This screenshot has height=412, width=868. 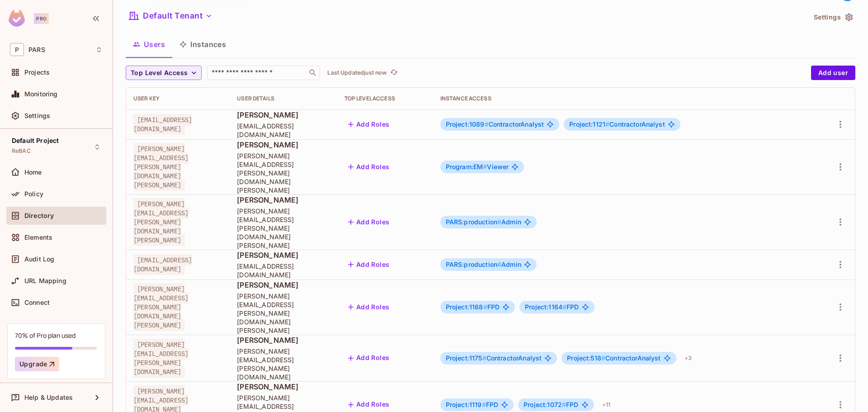 What do you see at coordinates (466, 358) in the screenshot?
I see `span: Project:1175` at bounding box center [466, 358].